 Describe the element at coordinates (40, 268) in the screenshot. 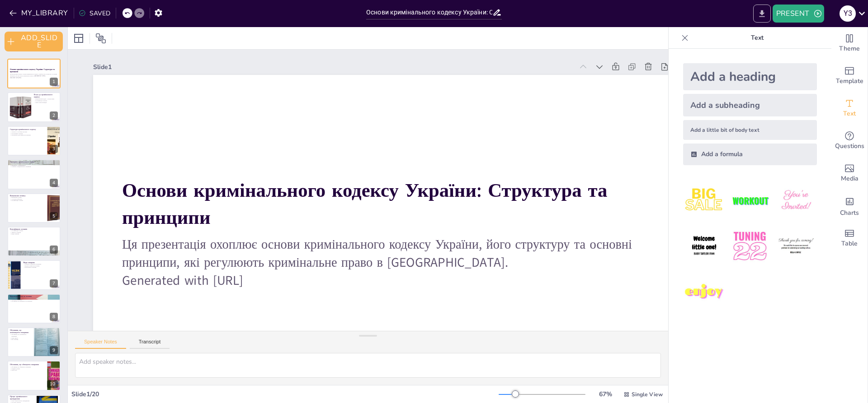

I see `p: Реабілітація злочинців` at that location.